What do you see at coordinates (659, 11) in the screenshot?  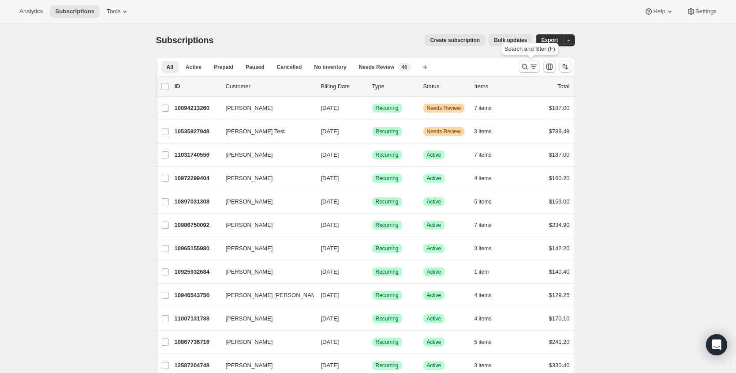 I see `span: Help` at bounding box center [659, 11].